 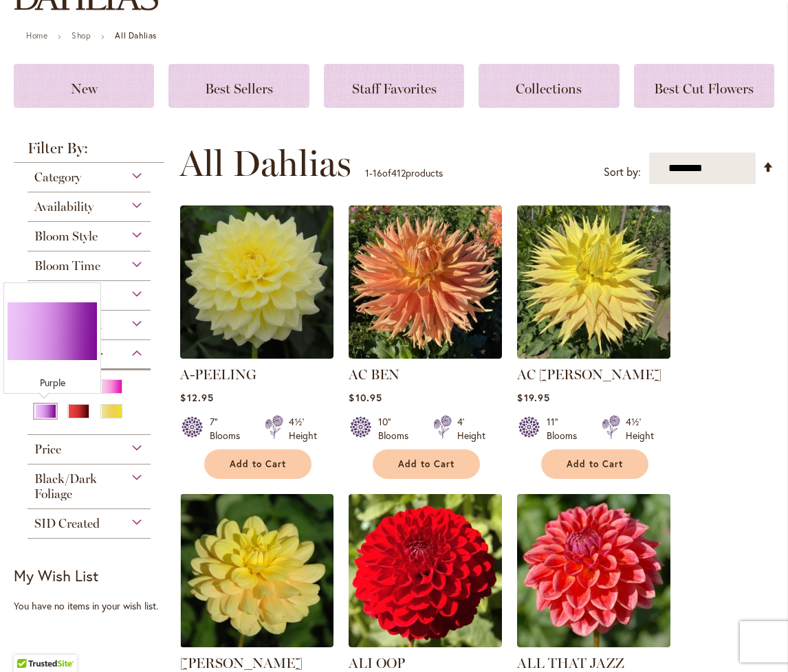 What do you see at coordinates (365, 397) in the screenshot?
I see `span: $10.95` at bounding box center [365, 397].